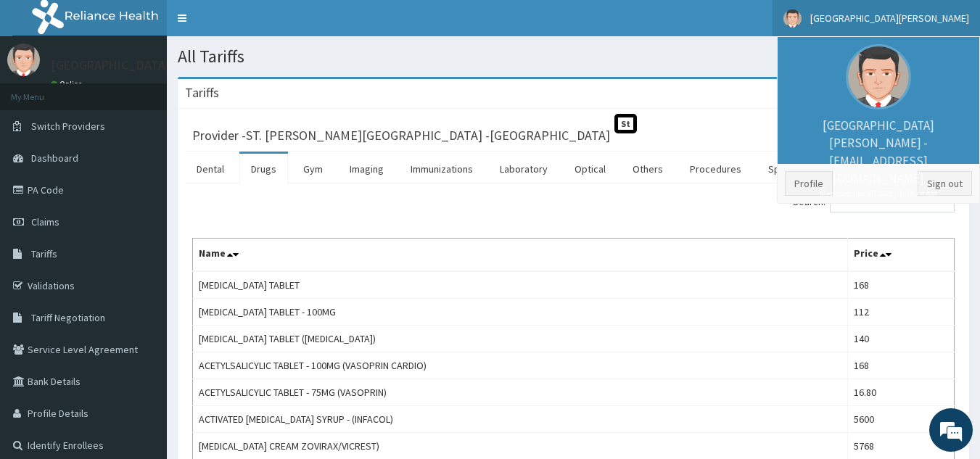 The height and width of the screenshot is (459, 980). I want to click on h3: Tariffs, so click(202, 93).